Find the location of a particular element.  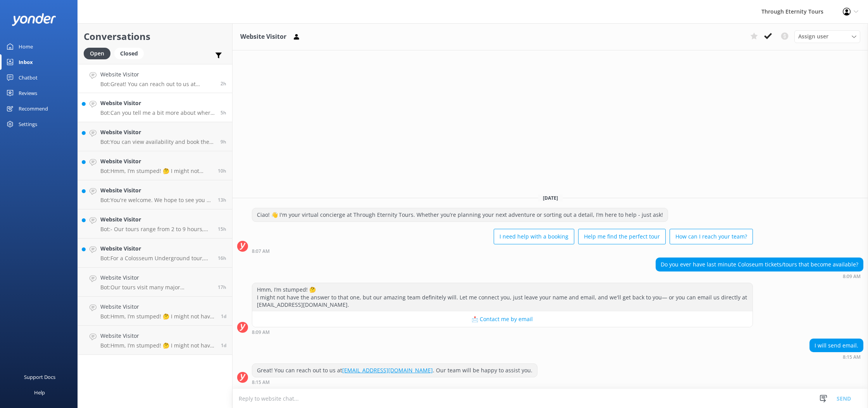

div: Great! You can reach out to us at . Our team will be happy to assist you. is located at coordinates (394, 370).